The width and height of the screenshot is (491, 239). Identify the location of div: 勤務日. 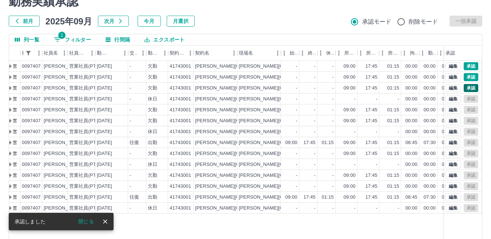
(112, 53).